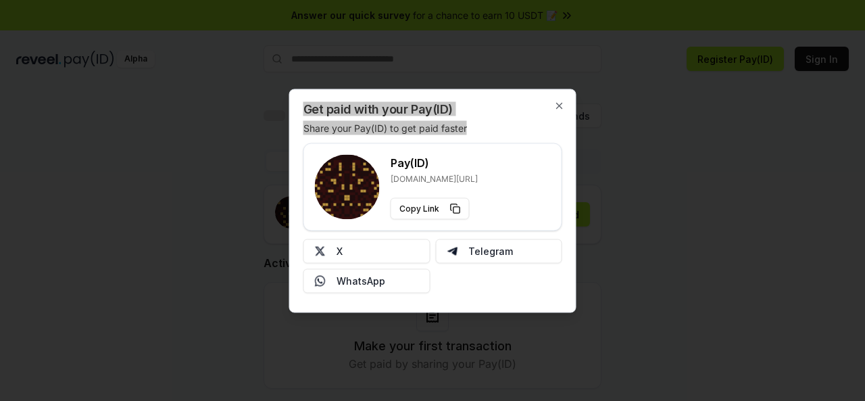 This screenshot has height=401, width=865. Describe the element at coordinates (320, 281) in the screenshot. I see `img: Whatsapp` at that location.